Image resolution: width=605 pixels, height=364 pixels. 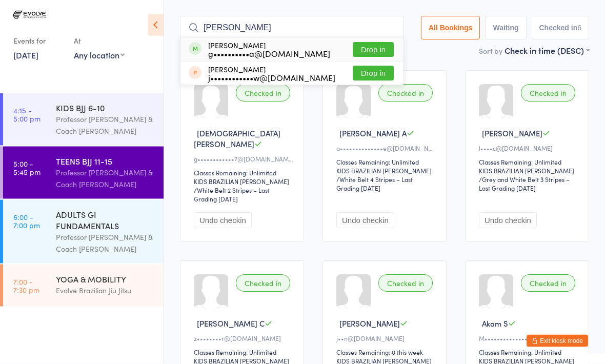 What do you see at coordinates (26, 286) in the screenshot?
I see `time: 7:00 - 7:30 pm` at bounding box center [26, 286].